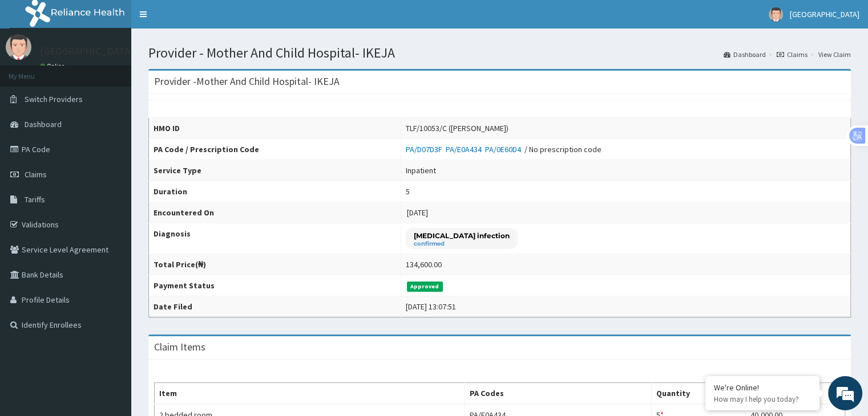 This screenshot has width=868, height=416. I want to click on div: We're Online!, so click(762, 388).